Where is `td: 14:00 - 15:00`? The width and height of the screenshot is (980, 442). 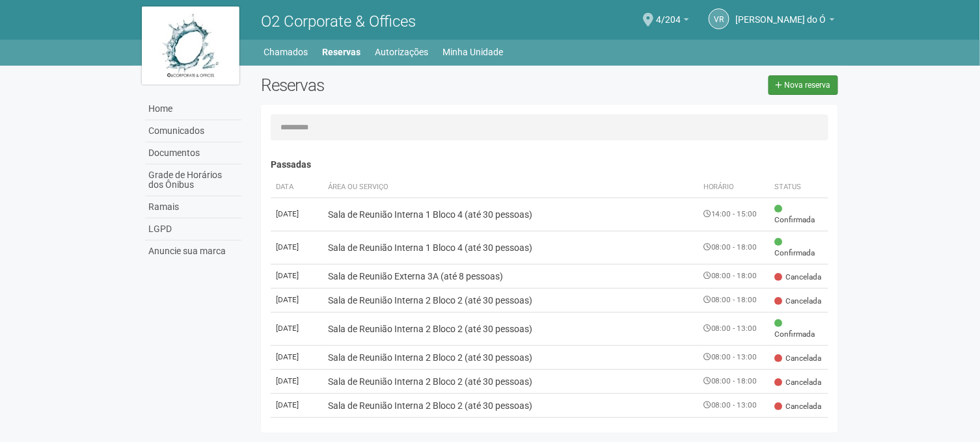
td: 14:00 - 15:00 is located at coordinates (734, 214).